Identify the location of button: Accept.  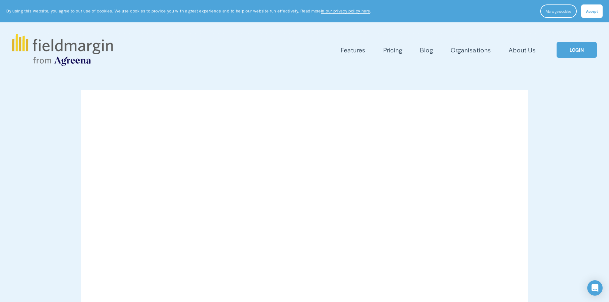
(592, 11).